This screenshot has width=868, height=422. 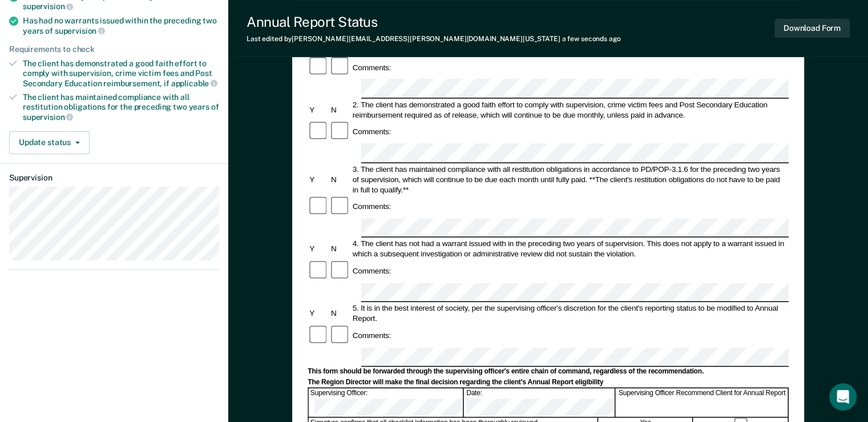 I want to click on div: 4. The client has not had a warrant issued with in the preceding two years of supervision. This d..., so click(x=569, y=249).